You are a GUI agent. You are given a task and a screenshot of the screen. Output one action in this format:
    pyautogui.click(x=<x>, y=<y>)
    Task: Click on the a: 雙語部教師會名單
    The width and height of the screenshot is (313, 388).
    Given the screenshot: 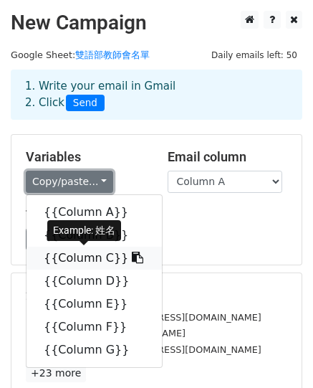 What is the action you would take?
    pyautogui.click(x=113, y=55)
    